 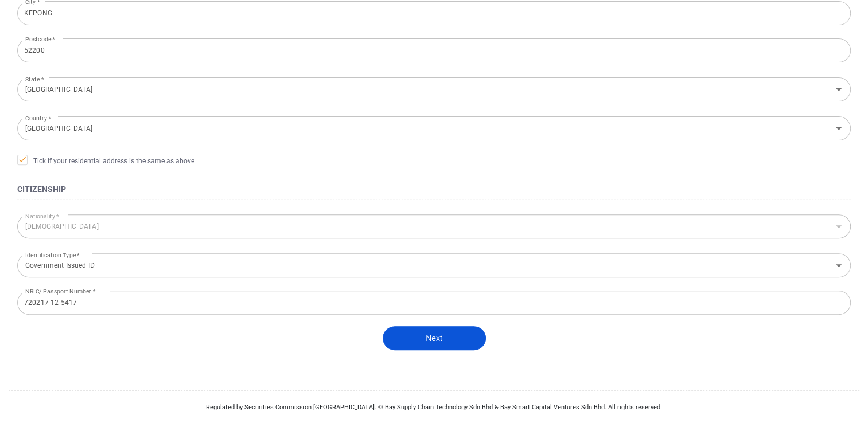 What do you see at coordinates (35, 79) in the screenshot?
I see `label: State *` at bounding box center [35, 79].